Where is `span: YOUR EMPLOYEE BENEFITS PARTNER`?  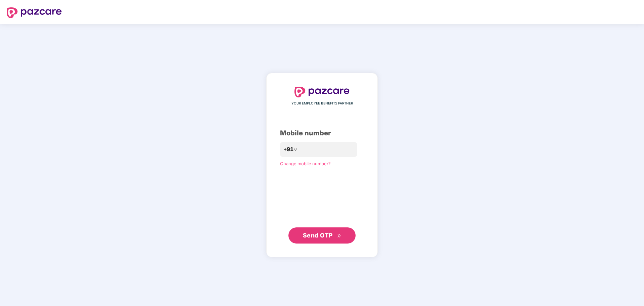
span: YOUR EMPLOYEE BENEFITS PARTNER is located at coordinates (322, 103).